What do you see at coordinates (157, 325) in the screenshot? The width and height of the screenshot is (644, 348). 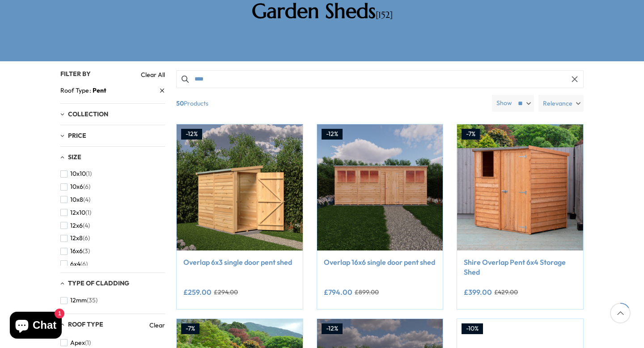 I see `a: Clear` at bounding box center [157, 325].